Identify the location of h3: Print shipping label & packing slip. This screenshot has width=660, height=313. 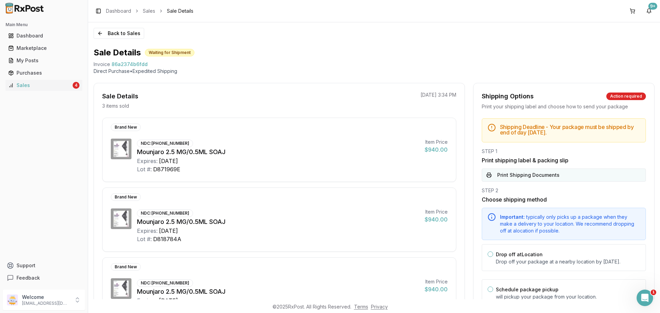
(563, 160).